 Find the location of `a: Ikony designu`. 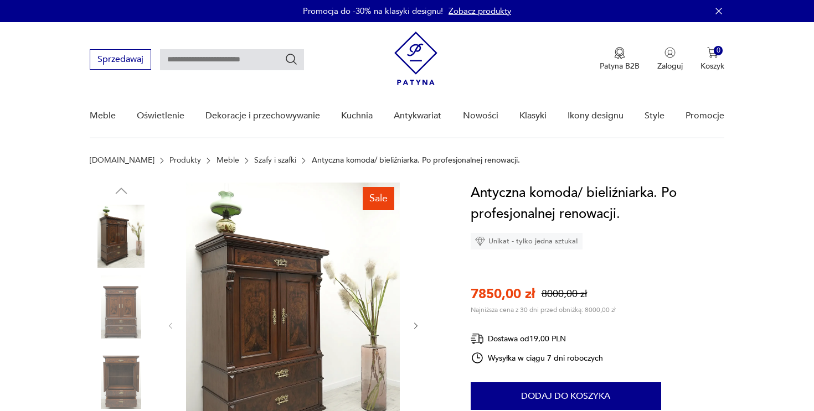

a: Ikony designu is located at coordinates (595, 116).